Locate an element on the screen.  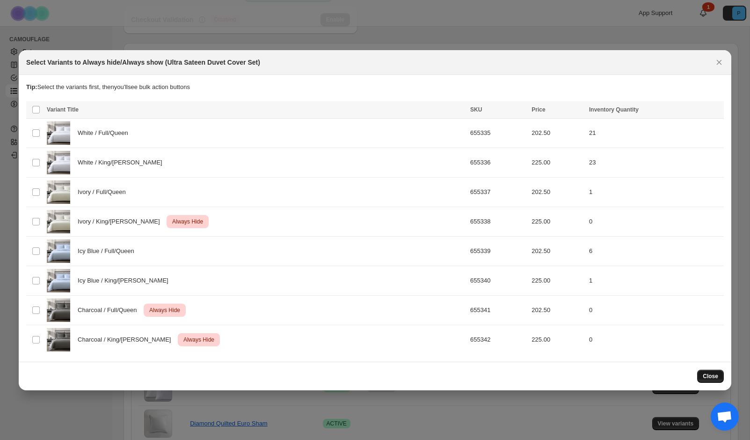
td: 655336 is located at coordinates (498, 162).